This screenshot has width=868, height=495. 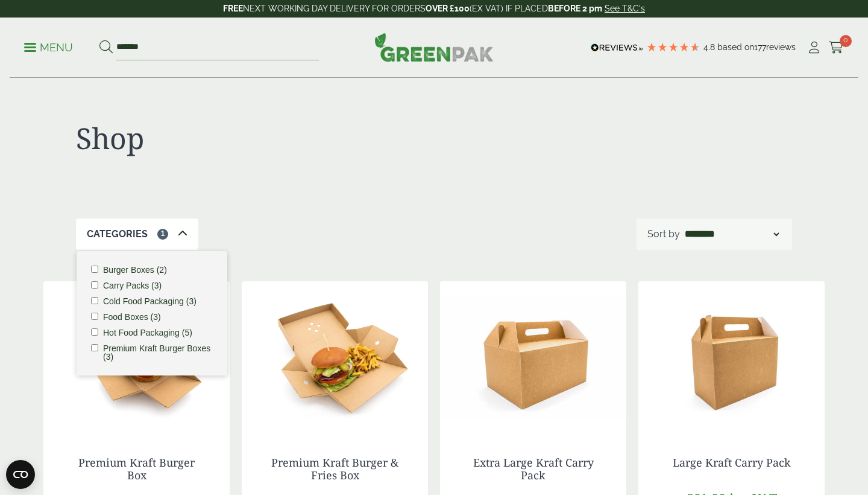 What do you see at coordinates (137, 356) in the screenshot?
I see `img: GP2520075 Premium Kraft Burger Box with Burger` at bounding box center [137, 356].